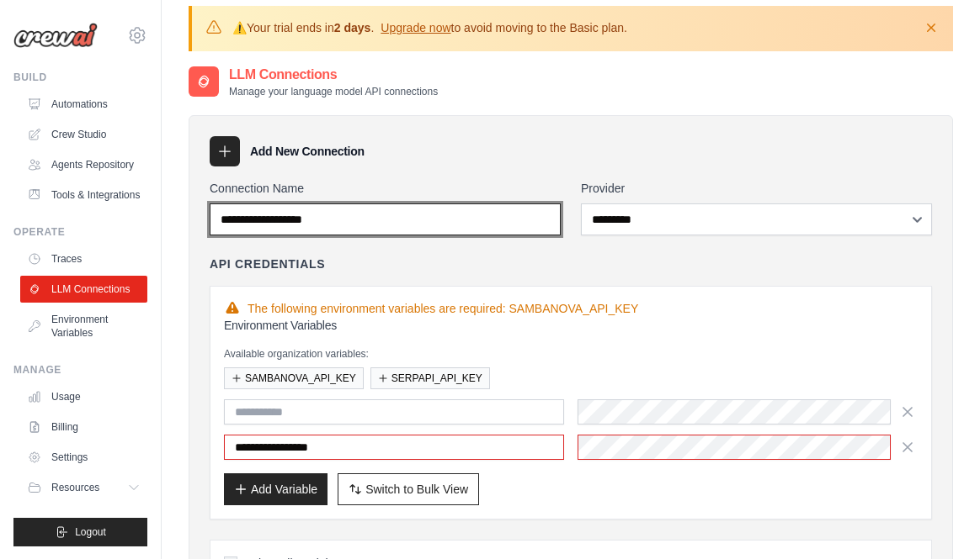 Image resolution: width=980 pixels, height=559 pixels. I want to click on button: Add Variable, so click(276, 490).